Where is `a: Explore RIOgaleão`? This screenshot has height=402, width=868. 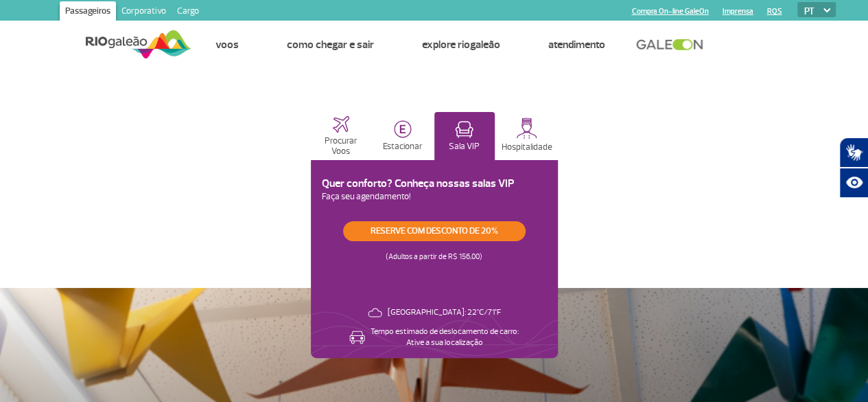 a: Explore RIOgaleão is located at coordinates (461, 45).